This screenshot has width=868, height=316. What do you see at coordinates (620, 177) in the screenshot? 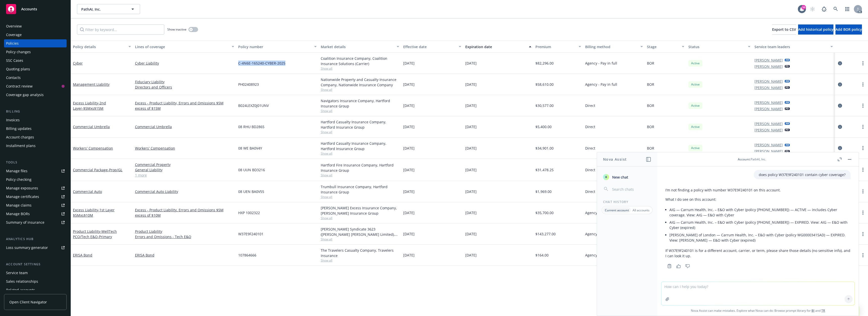
I see `span: New chat` at bounding box center [620, 177].